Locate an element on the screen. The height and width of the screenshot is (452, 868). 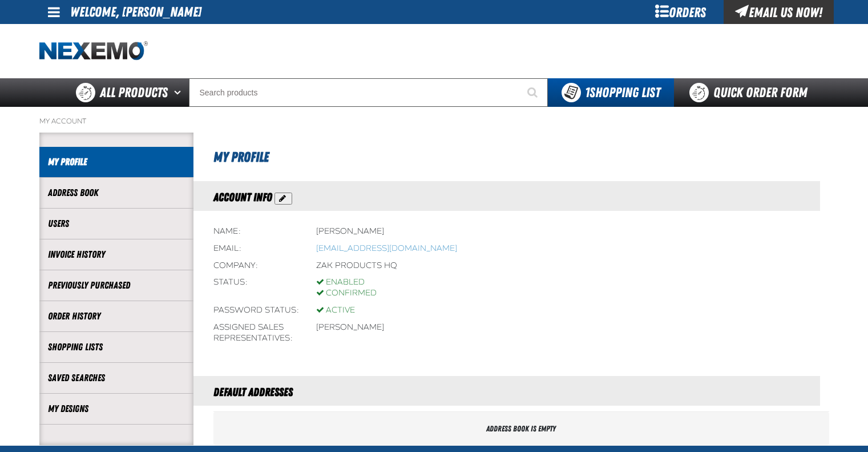
div: ZAK Products HQ is located at coordinates (357, 266).